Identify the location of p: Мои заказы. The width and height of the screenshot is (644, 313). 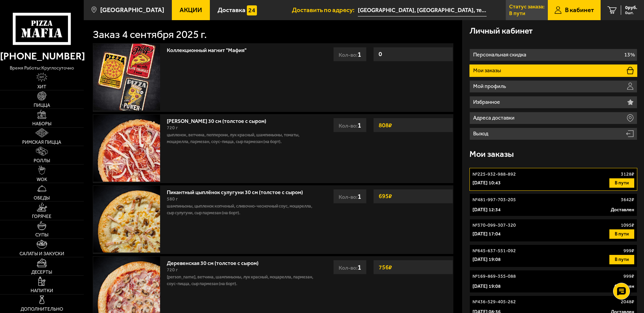
(488, 71).